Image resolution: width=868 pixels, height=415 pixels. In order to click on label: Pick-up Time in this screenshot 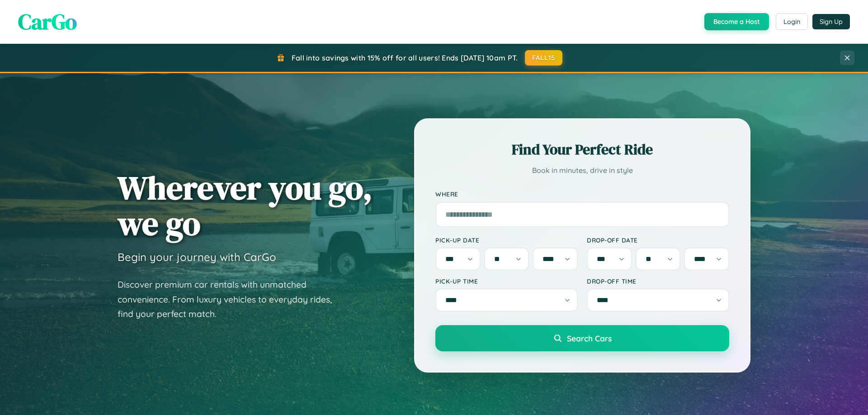, I will do `click(506, 281)`.